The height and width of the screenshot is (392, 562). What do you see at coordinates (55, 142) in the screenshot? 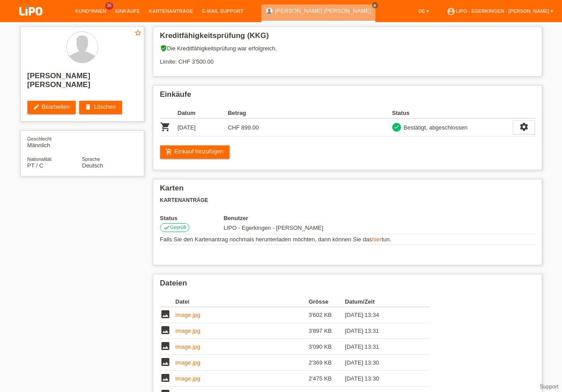
I see `div: Männlich` at bounding box center [55, 142].